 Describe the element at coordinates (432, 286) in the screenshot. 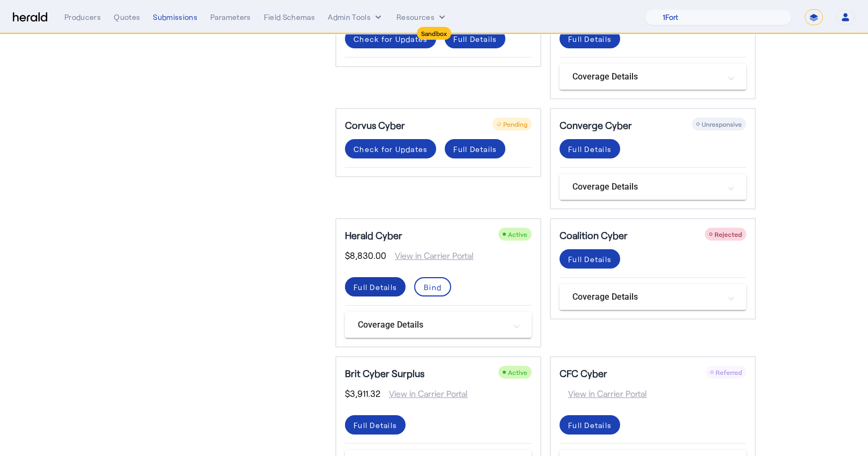

I see `button: Bind` at that location.